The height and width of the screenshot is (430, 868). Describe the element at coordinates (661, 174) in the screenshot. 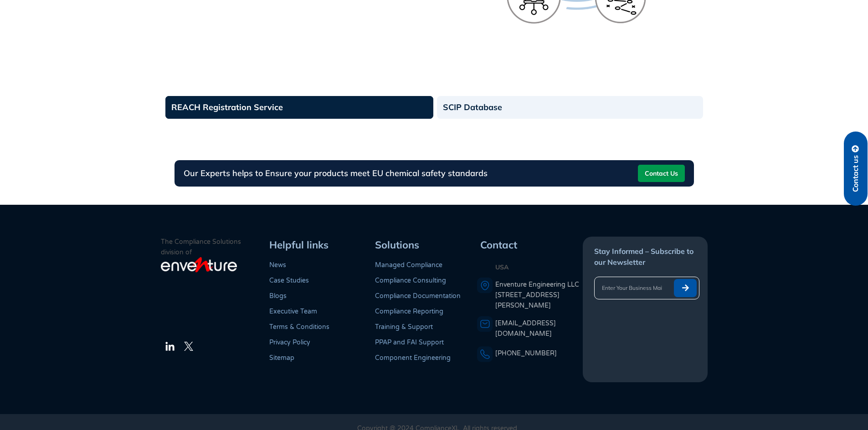

I see `a: Contact Us` at that location.